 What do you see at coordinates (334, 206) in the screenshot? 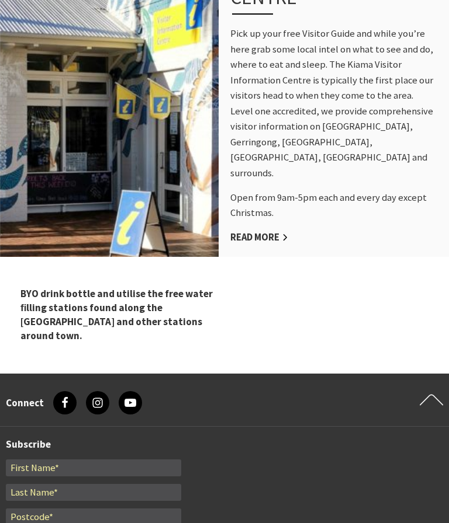
I see `p: Open from 9am-5pm each and every day except Christmas.` at bounding box center [334, 206].